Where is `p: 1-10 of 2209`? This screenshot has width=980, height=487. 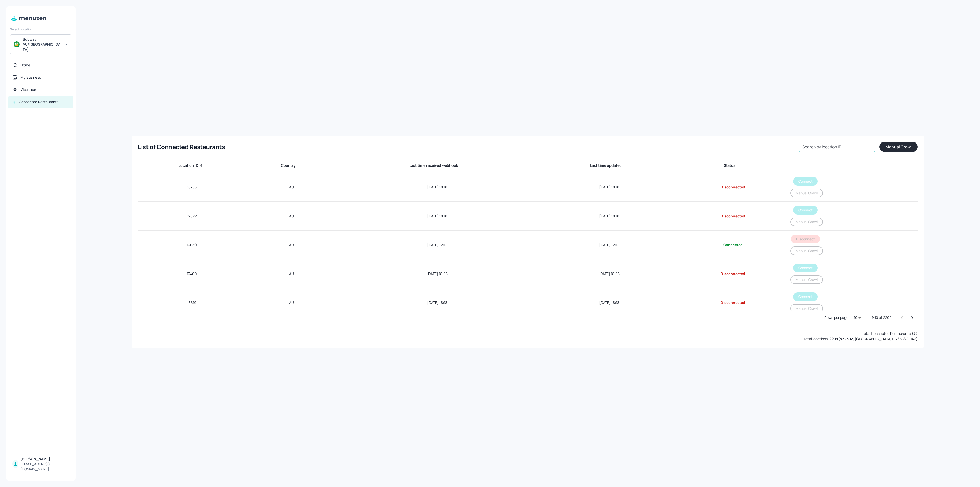 p: 1-10 of 2209 is located at coordinates (882, 318).